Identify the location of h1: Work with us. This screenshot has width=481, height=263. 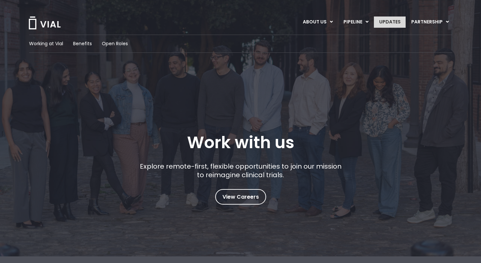
(240, 143).